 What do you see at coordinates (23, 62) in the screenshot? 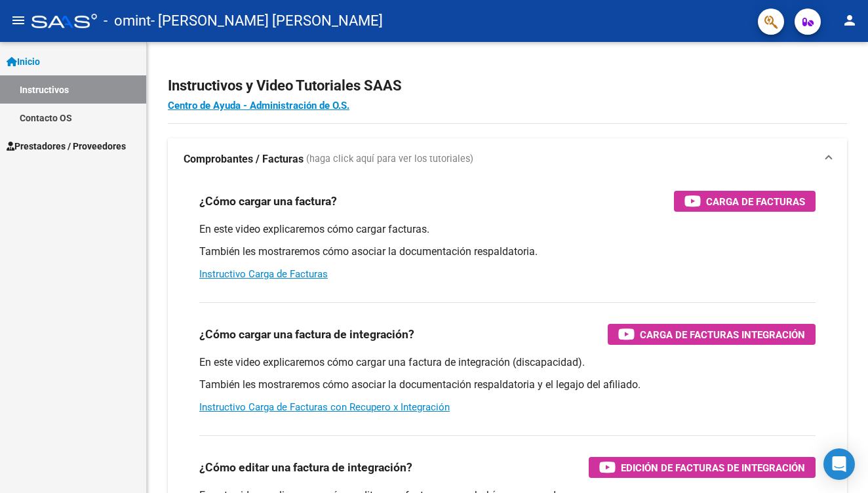
I see `span: Inicio` at bounding box center [23, 62].